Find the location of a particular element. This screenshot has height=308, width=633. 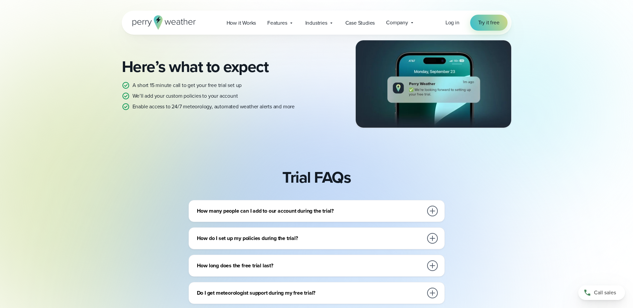

h3: How many people can I add to our account during the trial? is located at coordinates (310, 211).